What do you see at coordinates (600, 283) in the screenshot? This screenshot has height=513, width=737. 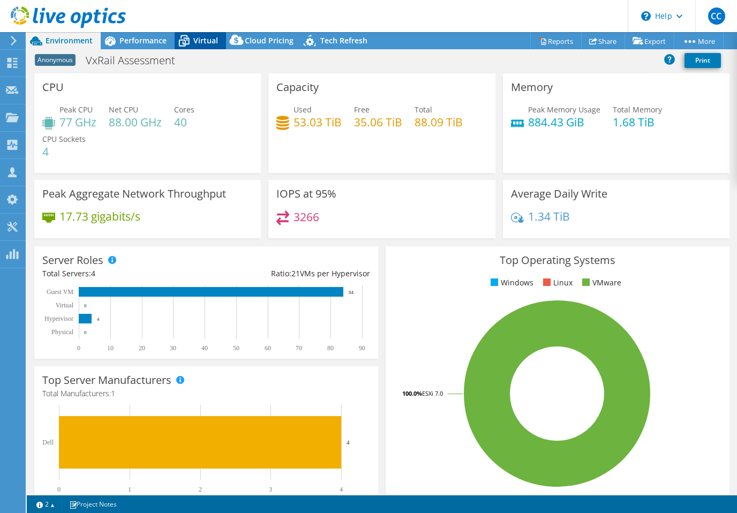 I see `li: VMware` at bounding box center [600, 283].